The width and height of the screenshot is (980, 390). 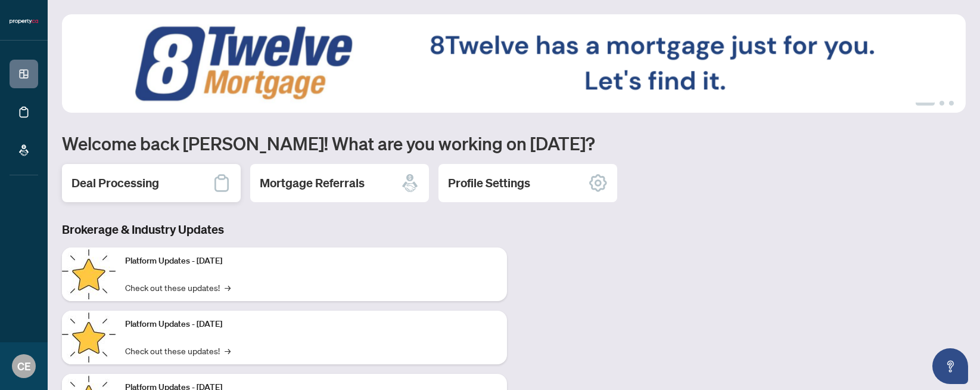 I want to click on h2: Deal Processing, so click(x=115, y=183).